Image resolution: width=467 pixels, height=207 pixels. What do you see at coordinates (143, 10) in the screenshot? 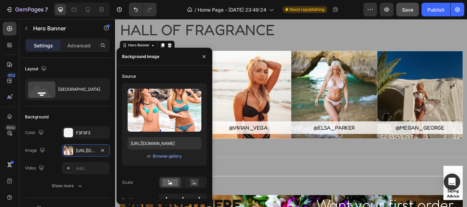
I see `div: Undo/Redo` at bounding box center [143, 10].